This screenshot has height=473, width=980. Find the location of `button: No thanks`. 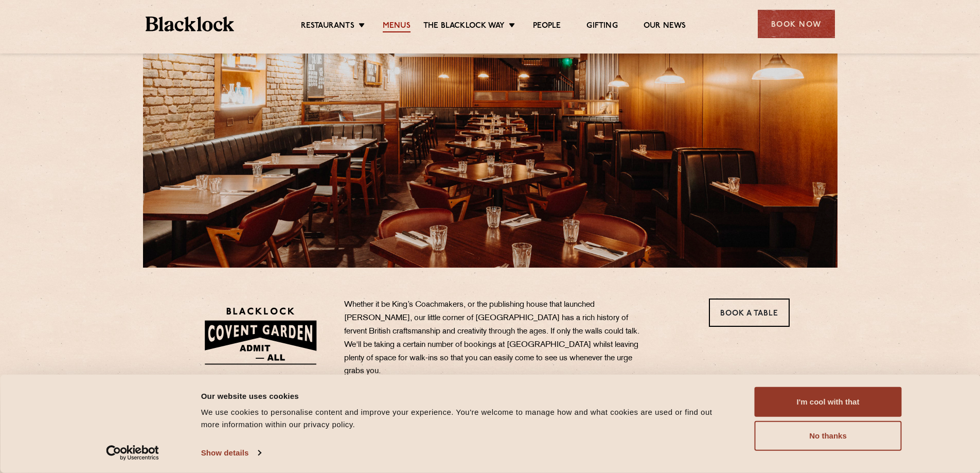

button: No thanks is located at coordinates (829, 436).